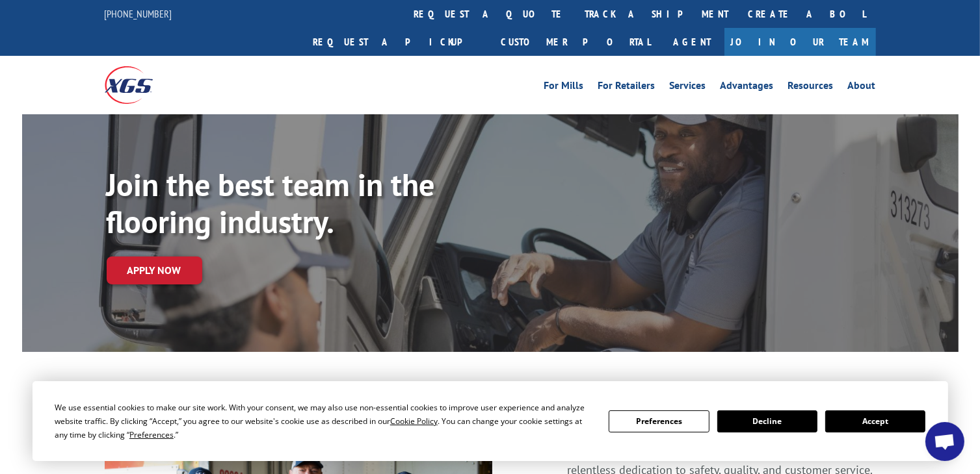  Describe the element at coordinates (800, 42) in the screenshot. I see `a: Join Our Team` at that location.